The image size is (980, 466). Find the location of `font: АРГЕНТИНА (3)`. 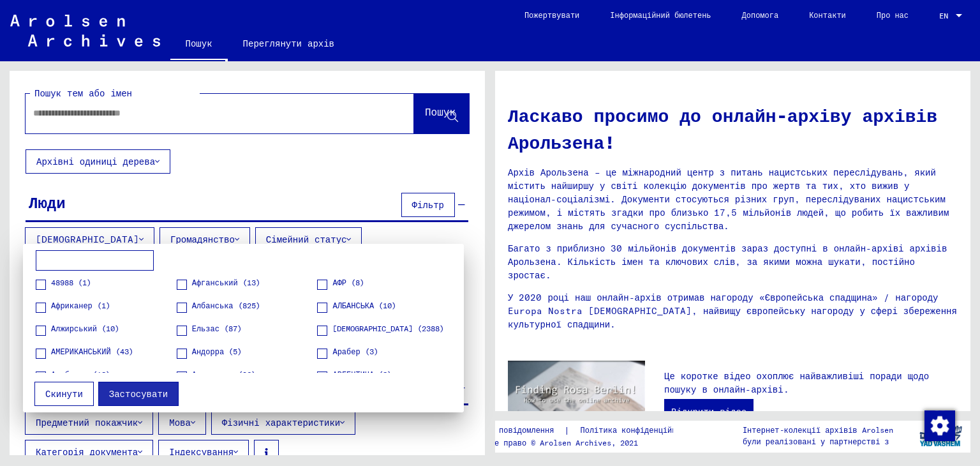

font: АРГЕНТИНА (3) is located at coordinates (362, 374).